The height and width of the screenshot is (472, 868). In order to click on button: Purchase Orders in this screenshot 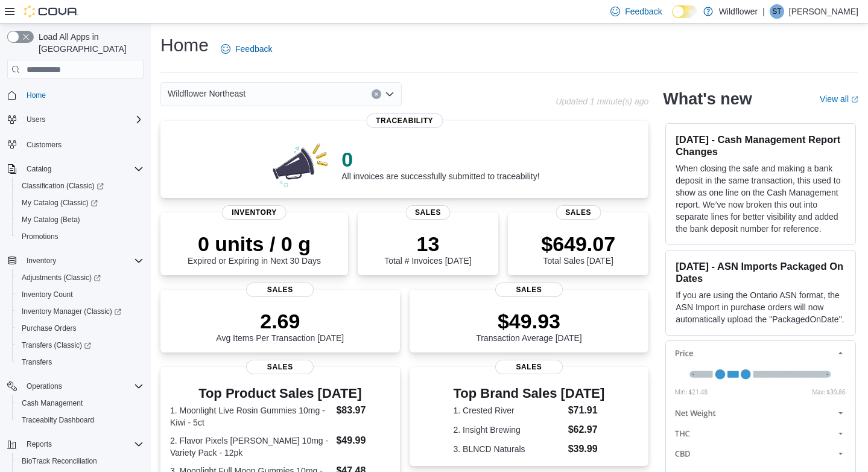, I will do `click(80, 328)`.